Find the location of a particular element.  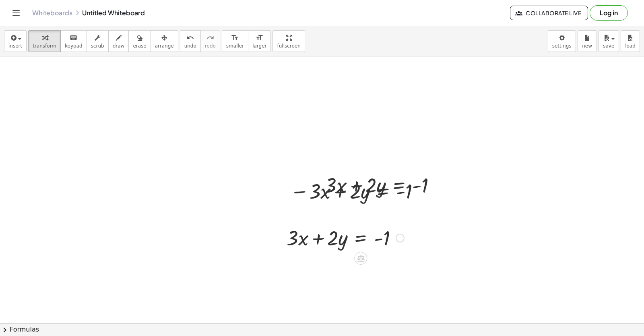

button: new is located at coordinates (587, 41).